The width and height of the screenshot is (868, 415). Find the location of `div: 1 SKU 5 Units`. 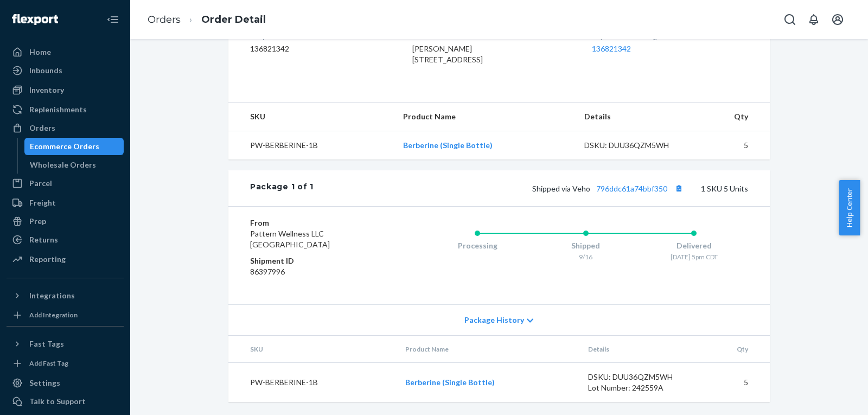

div: 1 SKU 5 Units is located at coordinates (531, 188).